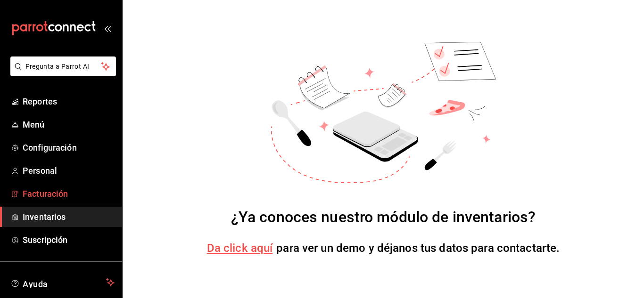 The image size is (644, 298). I want to click on span: Facturación, so click(68, 193).